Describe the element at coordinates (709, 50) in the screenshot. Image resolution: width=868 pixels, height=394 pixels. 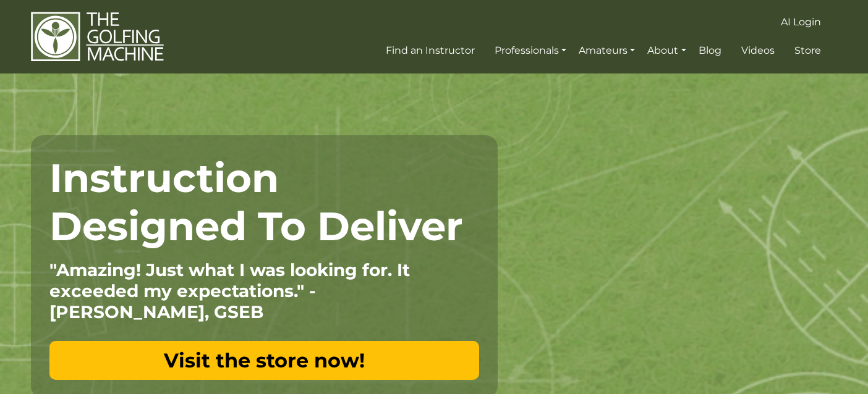
I see `a: Blog` at that location.